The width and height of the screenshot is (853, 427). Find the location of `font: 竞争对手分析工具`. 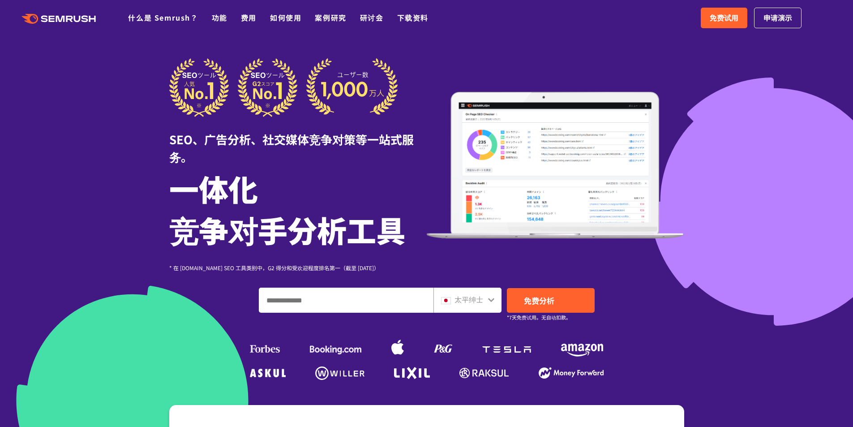

font: 竞争对手分析工具 is located at coordinates (287, 229).